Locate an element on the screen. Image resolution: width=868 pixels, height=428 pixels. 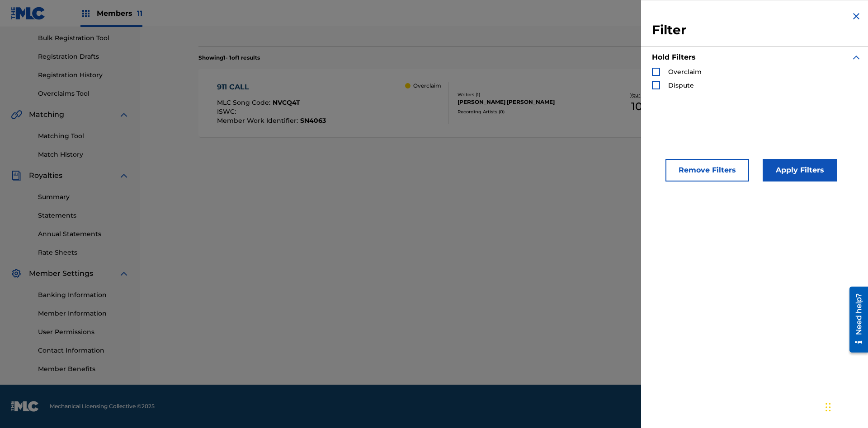
a: Match History is located at coordinates (84, 154).